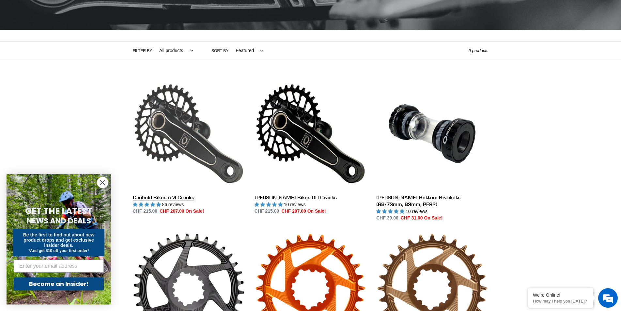 The height and width of the screenshot is (311, 621). What do you see at coordinates (59, 221) in the screenshot?
I see `span: NEWS AND DEALS` at bounding box center [59, 221].